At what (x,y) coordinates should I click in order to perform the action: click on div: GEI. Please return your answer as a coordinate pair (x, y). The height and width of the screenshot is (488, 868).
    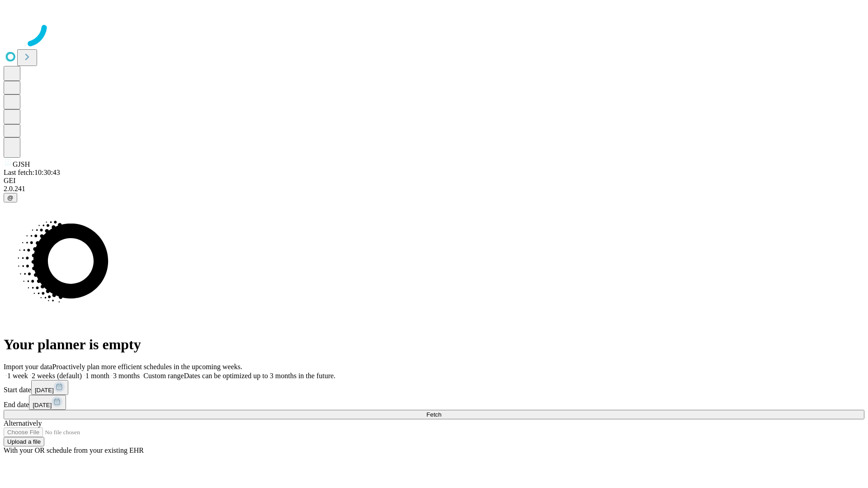
    Looking at the image, I should click on (434, 181).